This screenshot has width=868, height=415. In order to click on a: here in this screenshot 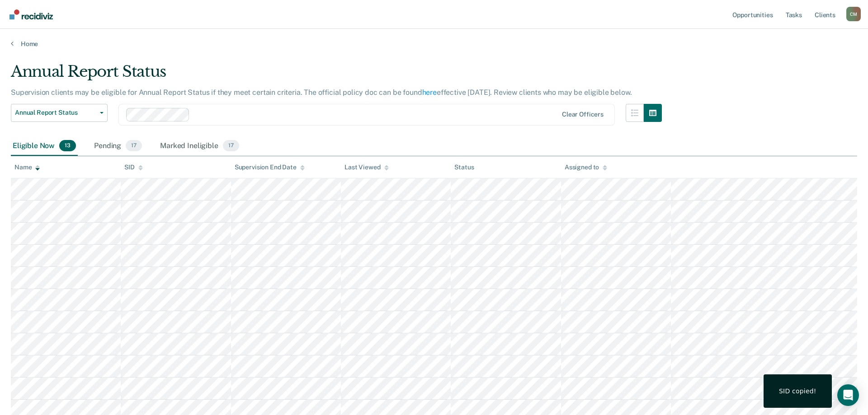, I will do `click(429, 93)`.